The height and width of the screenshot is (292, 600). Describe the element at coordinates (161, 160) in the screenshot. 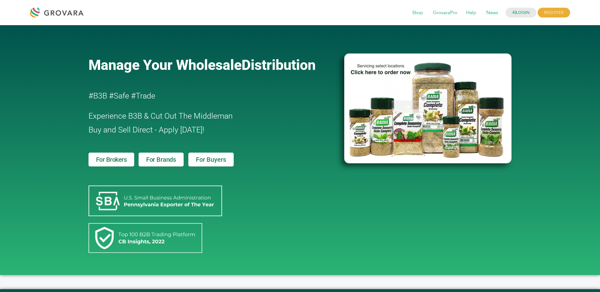

I see `span: For Brands` at that location.